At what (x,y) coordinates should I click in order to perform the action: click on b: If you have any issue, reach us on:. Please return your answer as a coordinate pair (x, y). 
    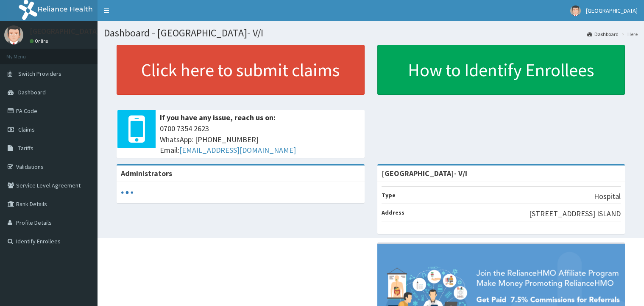
    Looking at the image, I should click on (217, 118).